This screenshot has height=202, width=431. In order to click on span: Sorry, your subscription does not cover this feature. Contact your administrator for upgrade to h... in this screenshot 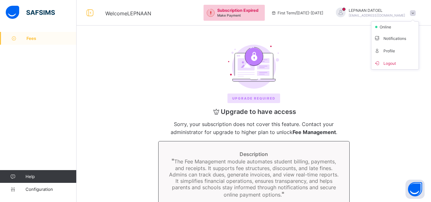, I will do `click(254, 128)`.